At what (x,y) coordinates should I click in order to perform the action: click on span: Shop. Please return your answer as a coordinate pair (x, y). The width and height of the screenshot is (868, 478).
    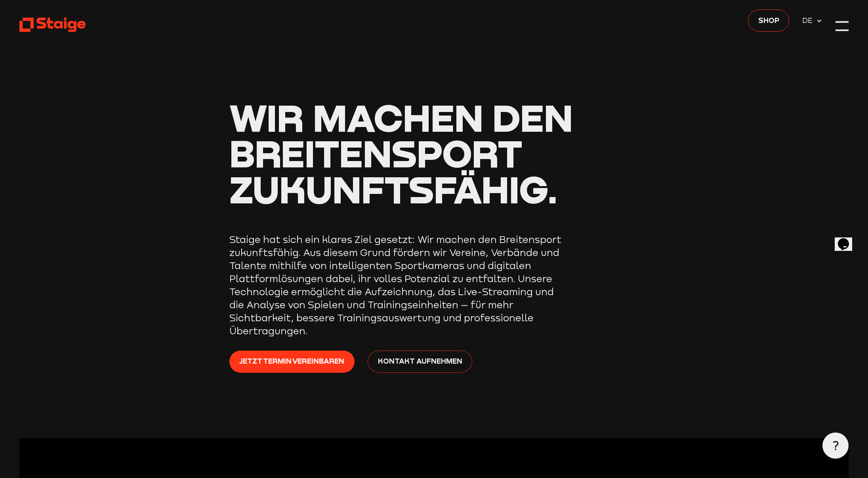
    Looking at the image, I should click on (768, 20).